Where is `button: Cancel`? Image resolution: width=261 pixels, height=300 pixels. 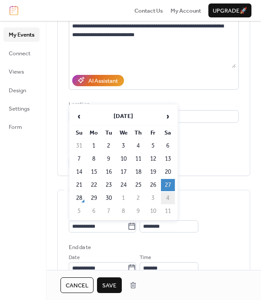 button: Cancel is located at coordinates (77, 285).